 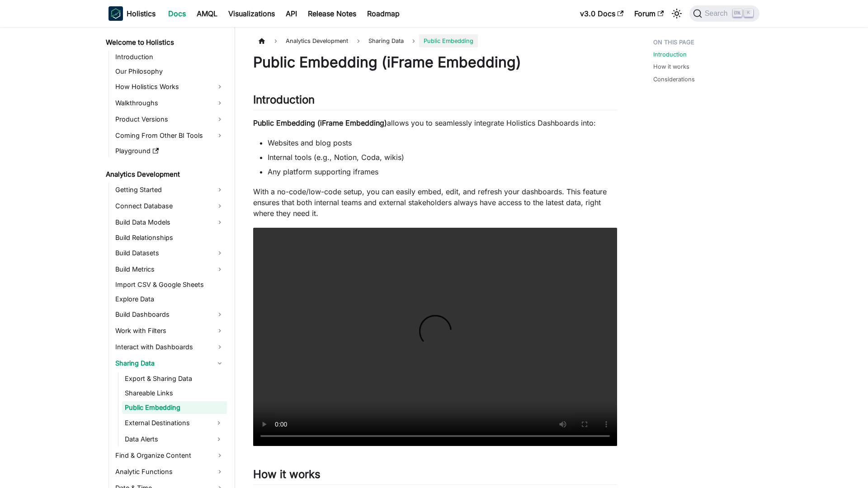 I want to click on span: Search, so click(x=717, y=14).